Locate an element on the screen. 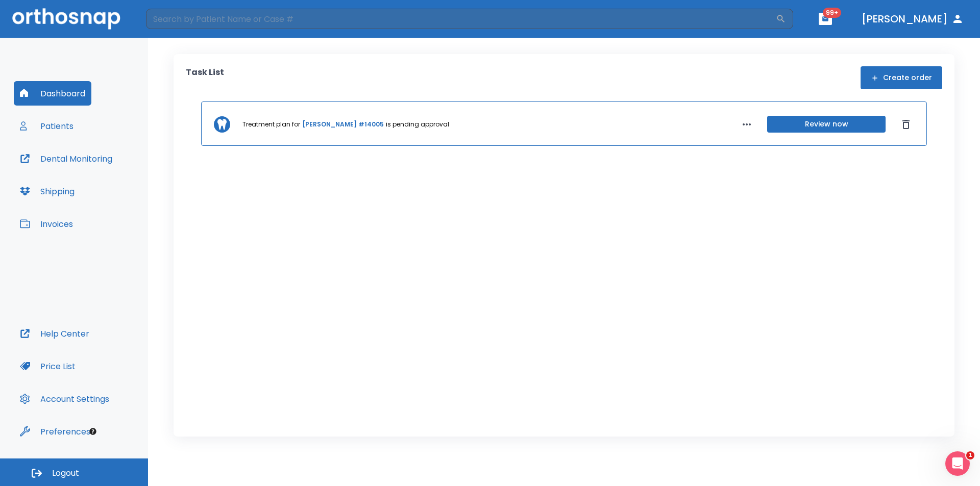 This screenshot has height=486, width=980. button: Patients is located at coordinates (46, 126).